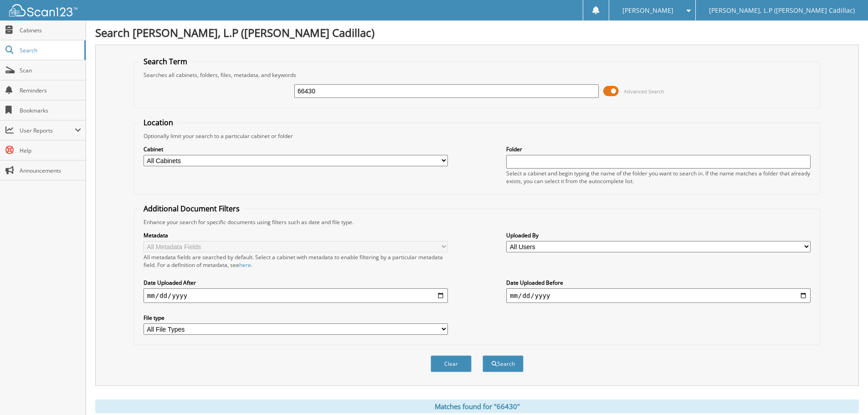 This screenshot has width=868, height=415. Describe the element at coordinates (43, 10) in the screenshot. I see `img: scan123-logo-white.svg` at that location.